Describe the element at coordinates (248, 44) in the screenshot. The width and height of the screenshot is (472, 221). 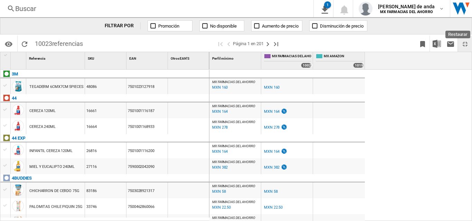
I see `span: Página 1 en 201` at that location.